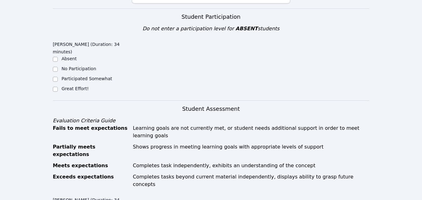 This screenshot has height=200, width=422. Describe the element at coordinates (251, 166) in the screenshot. I see `div: Completes task independently, exhibits an understanding of the concept` at that location.